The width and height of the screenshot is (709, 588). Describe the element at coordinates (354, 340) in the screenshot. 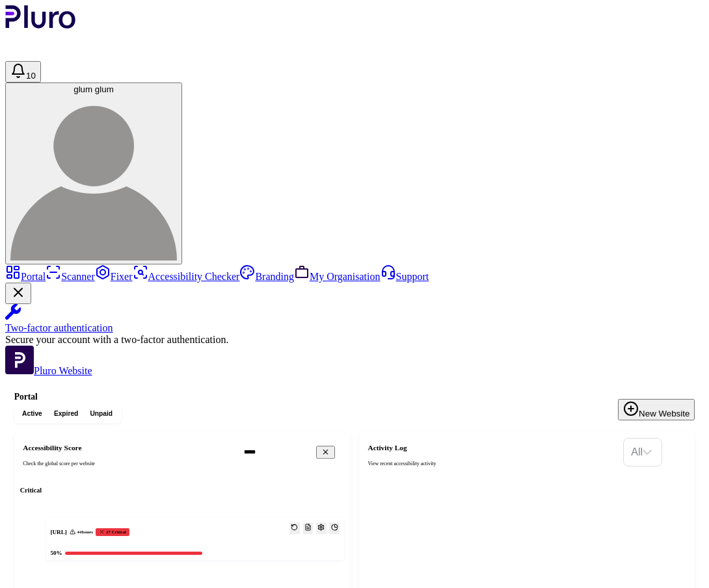

I see `div: Secure your account with a two-factor authentication.` at that location.